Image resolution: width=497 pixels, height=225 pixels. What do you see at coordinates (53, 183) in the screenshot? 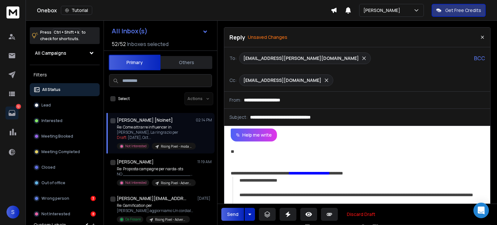
I see `p: Out of office` at bounding box center [53, 183].